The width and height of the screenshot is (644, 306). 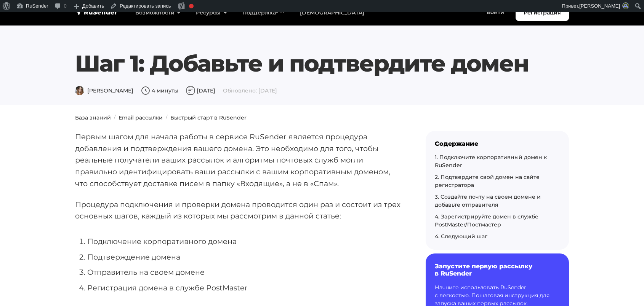 I want to click on li: Отправитель на своем домене, so click(x=244, y=272).